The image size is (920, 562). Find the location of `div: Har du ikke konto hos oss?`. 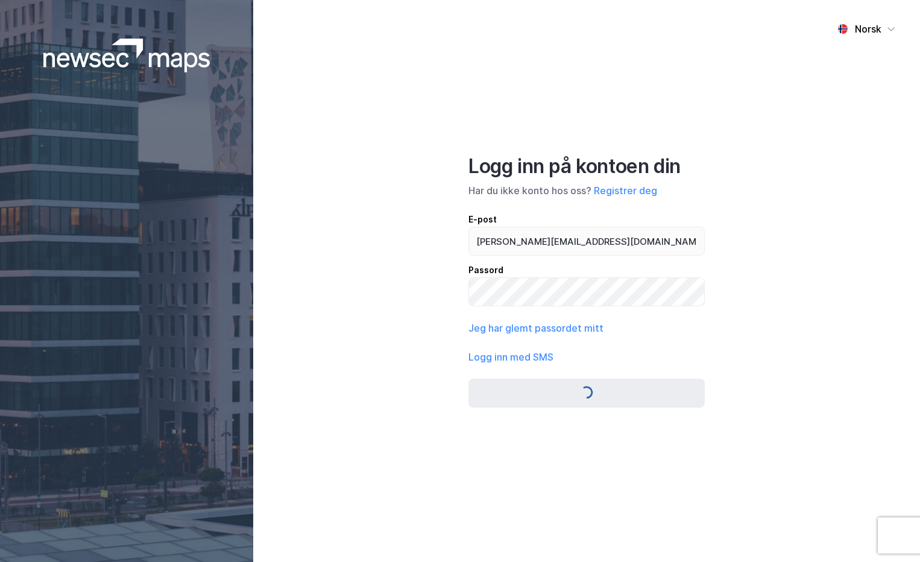

div: Har du ikke konto hos oss? is located at coordinates (587, 191).